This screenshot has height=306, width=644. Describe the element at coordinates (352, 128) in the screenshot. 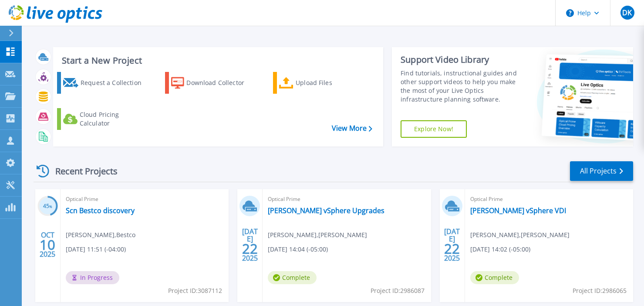

I see `a: View More` at that location.